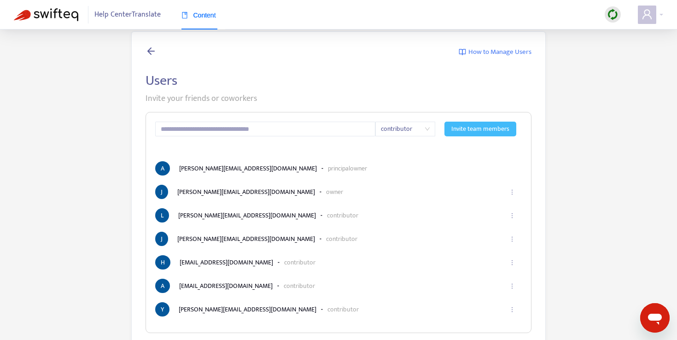 The width and height of the screenshot is (677, 340). Describe the element at coordinates (198, 15) in the screenshot. I see `span: Content` at that location.